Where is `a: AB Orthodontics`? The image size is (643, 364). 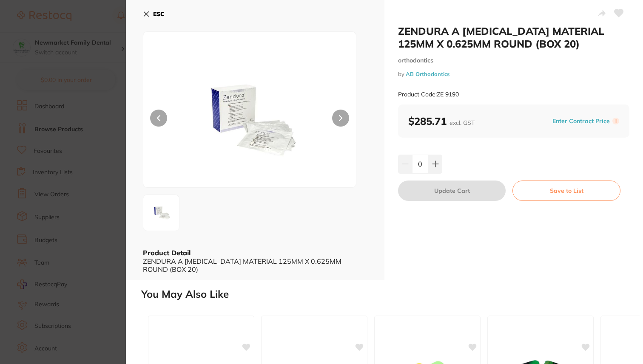 a: AB Orthodontics is located at coordinates (427, 74).